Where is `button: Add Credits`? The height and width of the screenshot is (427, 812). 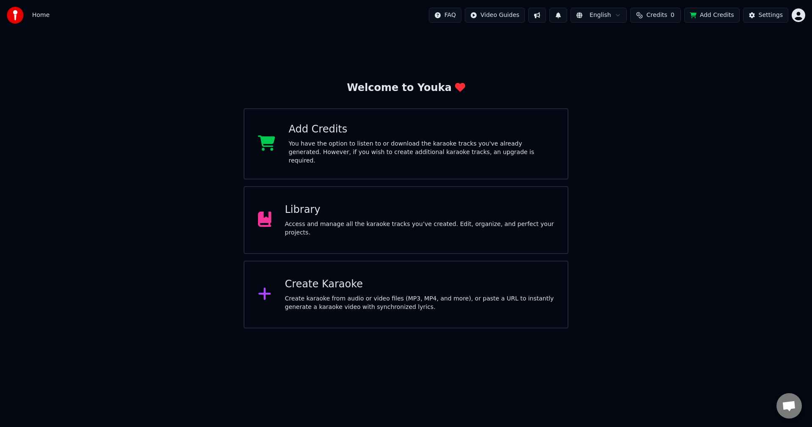
button: Add Credits is located at coordinates (712, 15).